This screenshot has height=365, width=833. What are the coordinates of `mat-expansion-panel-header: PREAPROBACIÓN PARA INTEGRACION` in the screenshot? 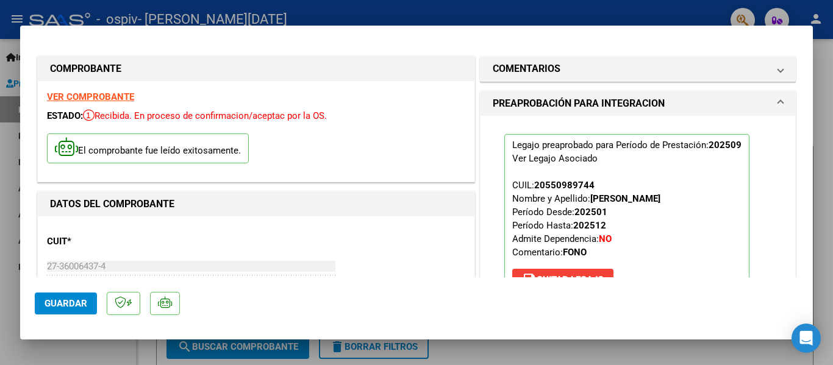 It's located at (638, 104).